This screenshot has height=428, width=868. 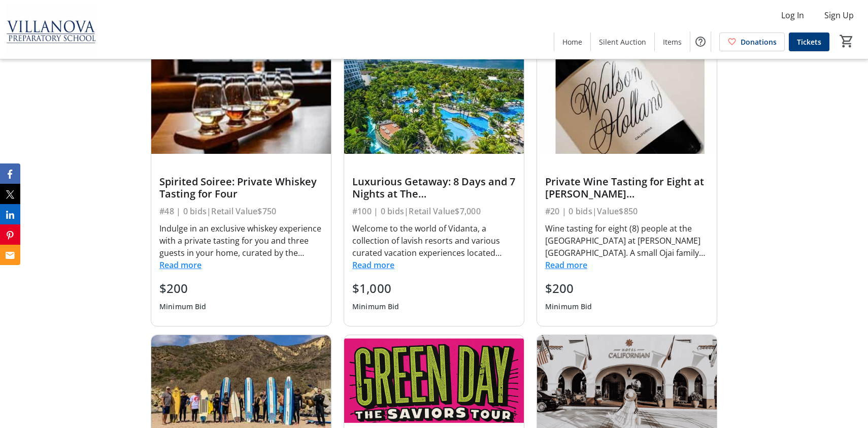 What do you see at coordinates (809, 41) in the screenshot?
I see `span: Tickets` at bounding box center [809, 41].